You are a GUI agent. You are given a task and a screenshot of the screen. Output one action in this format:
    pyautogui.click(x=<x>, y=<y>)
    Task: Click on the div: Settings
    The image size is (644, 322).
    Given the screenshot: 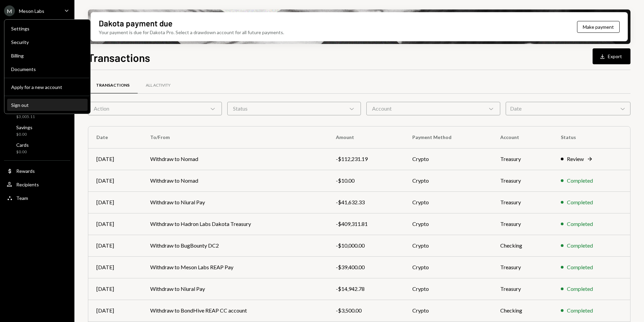 What is the action you would take?
    pyautogui.click(x=47, y=29)
    